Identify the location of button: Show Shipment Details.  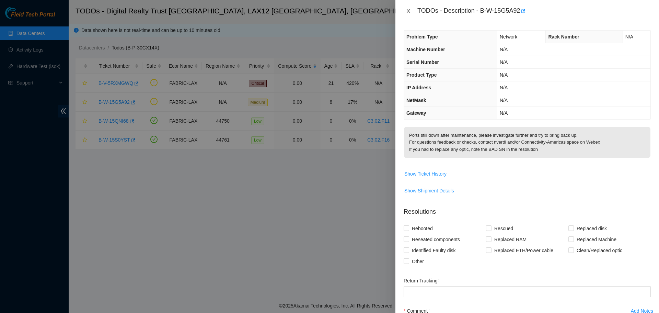
(429, 190).